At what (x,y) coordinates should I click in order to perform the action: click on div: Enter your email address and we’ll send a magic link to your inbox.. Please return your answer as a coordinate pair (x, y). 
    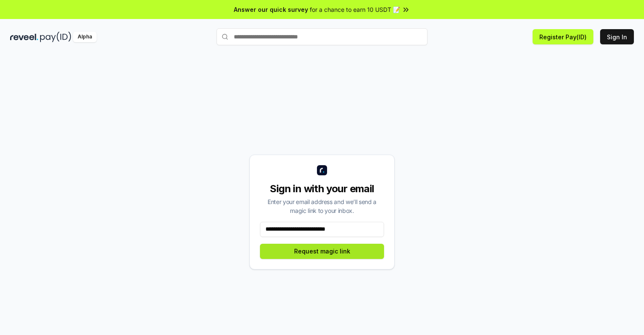
    Looking at the image, I should click on (322, 206).